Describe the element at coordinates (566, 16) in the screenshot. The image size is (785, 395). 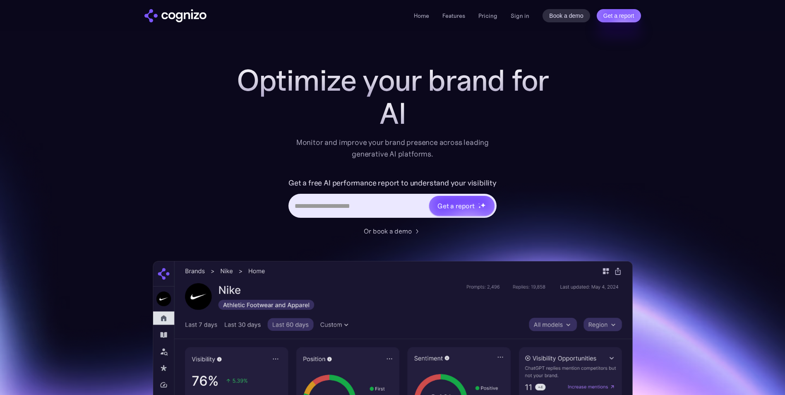
I see `a: Book a demo` at that location.